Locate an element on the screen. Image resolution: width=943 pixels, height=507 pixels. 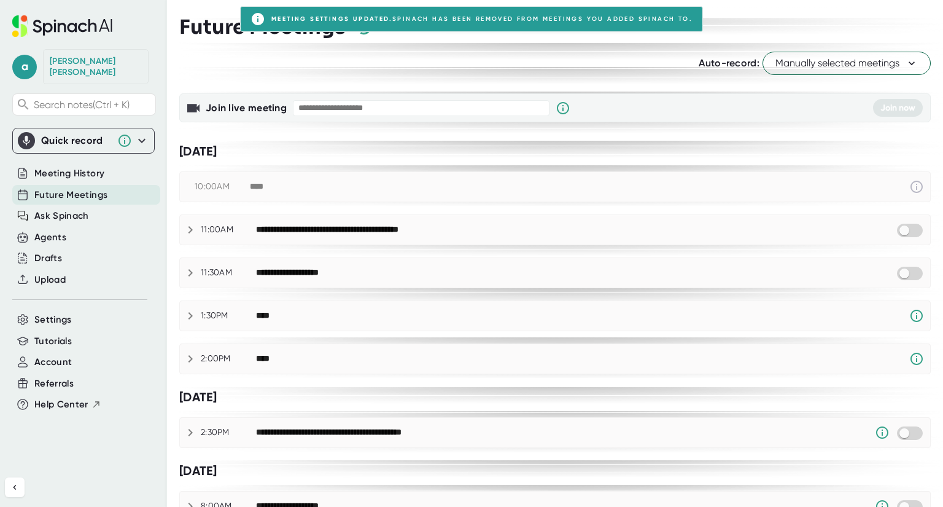
div: Adella Lemoine is located at coordinates (96, 66).